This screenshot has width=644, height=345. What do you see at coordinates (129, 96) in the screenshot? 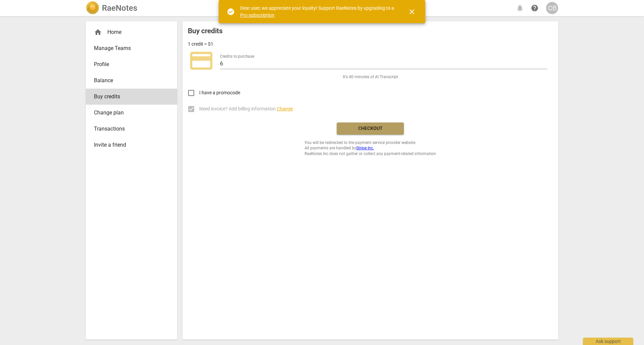
I see `span: Buy credits` at bounding box center [129, 96].